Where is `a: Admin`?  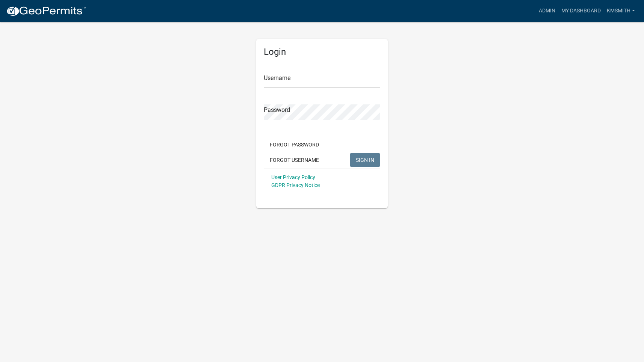 a: Admin is located at coordinates (548, 11).